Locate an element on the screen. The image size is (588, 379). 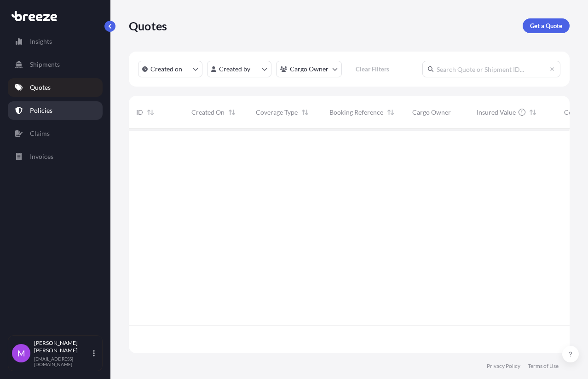
a: Invoices is located at coordinates (55, 157).